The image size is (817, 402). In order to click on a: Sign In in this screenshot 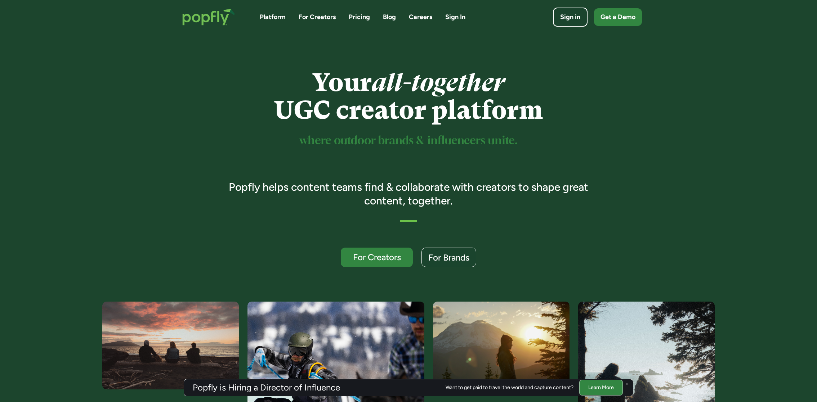, I will do `click(455, 17)`.